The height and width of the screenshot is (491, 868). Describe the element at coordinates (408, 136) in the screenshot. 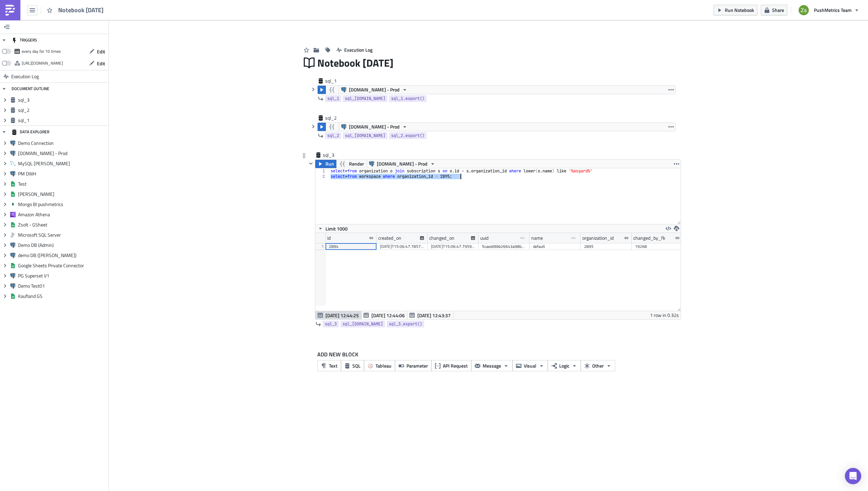

I see `a: sql_2.export()` at that location.